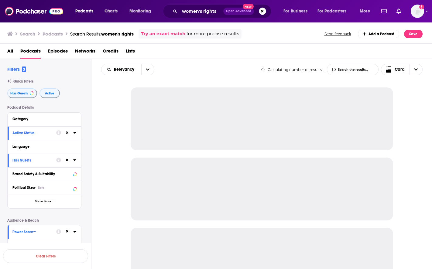 The width and height of the screenshot is (432, 269). What do you see at coordinates (399, 70) in the screenshot?
I see `span: Card` at bounding box center [399, 70].